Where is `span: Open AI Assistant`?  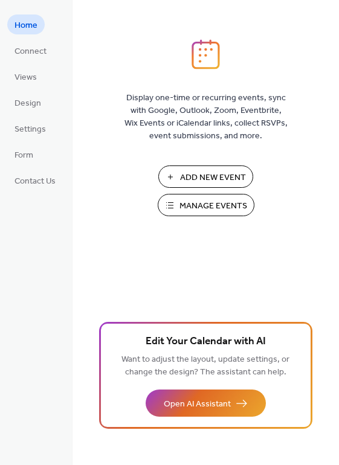 span: Open AI Assistant is located at coordinates (197, 404).